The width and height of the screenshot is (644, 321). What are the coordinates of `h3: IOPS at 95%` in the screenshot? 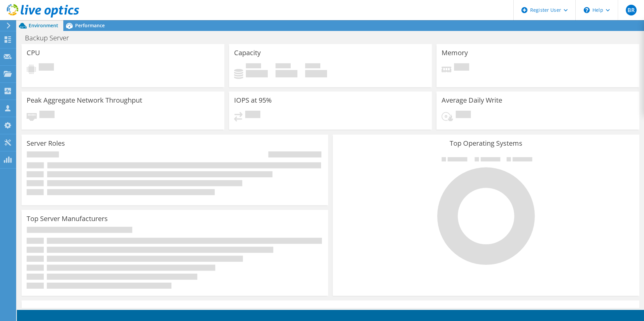 It's located at (253, 100).